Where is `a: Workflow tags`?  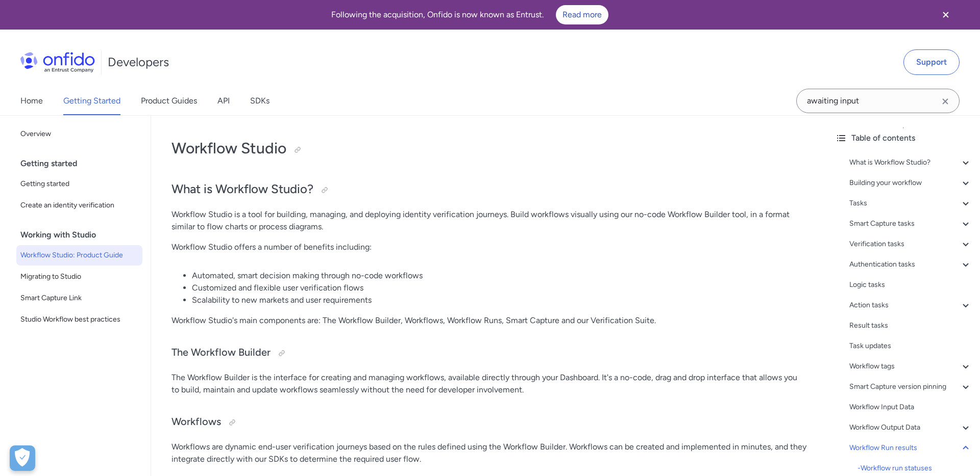
a: Workflow tags is located at coordinates (910, 366).